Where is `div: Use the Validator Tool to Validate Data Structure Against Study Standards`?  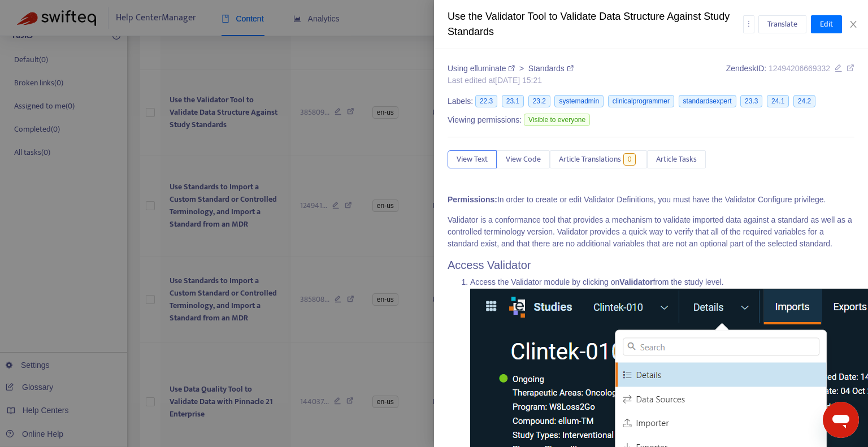 div: Use the Validator Tool to Validate Data Structure Against Study Standards is located at coordinates (595, 24).